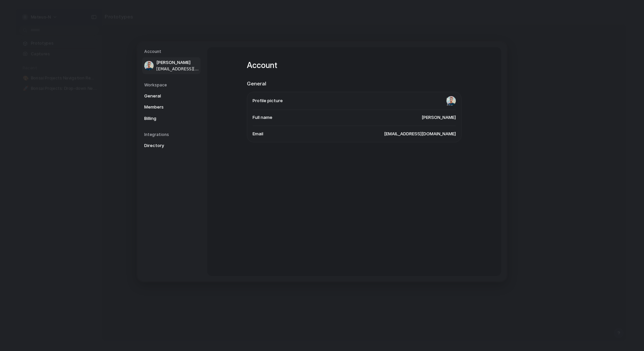  I want to click on span: Directory, so click(166, 146).